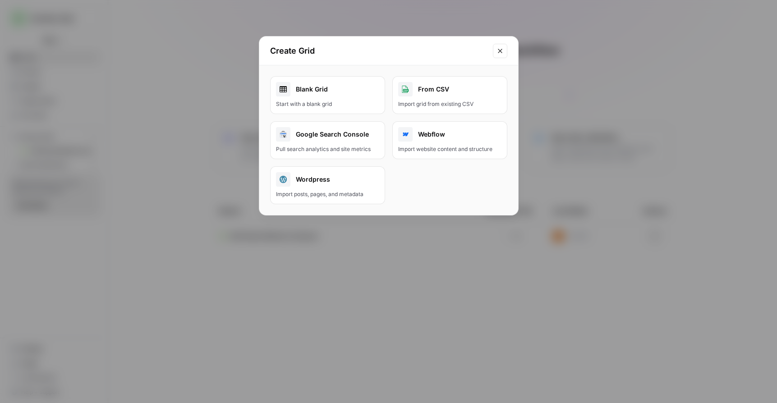 The width and height of the screenshot is (777, 403). What do you see at coordinates (450, 149) in the screenshot?
I see `div: Import website content and structure` at bounding box center [450, 149].